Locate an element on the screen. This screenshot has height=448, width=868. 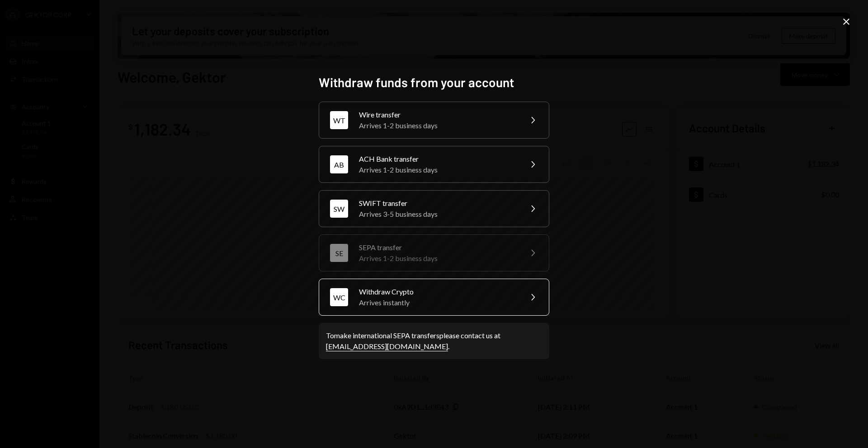
div: SEPA transfer is located at coordinates (438, 248).